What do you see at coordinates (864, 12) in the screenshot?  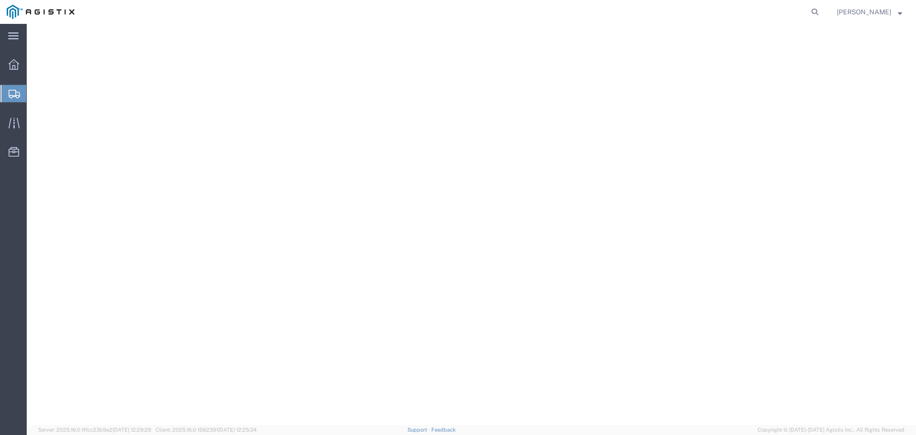 I see `span: Ivan Ambriz` at bounding box center [864, 12].